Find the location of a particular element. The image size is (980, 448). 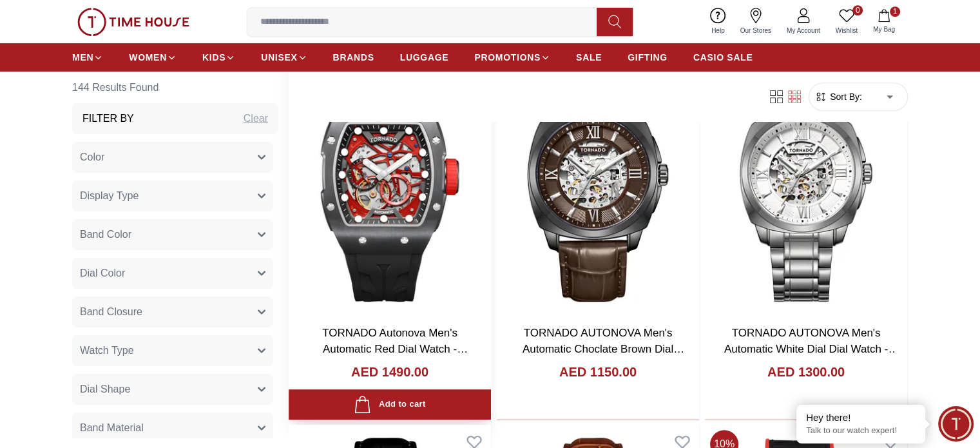

span: Band Closure is located at coordinates (111, 313).